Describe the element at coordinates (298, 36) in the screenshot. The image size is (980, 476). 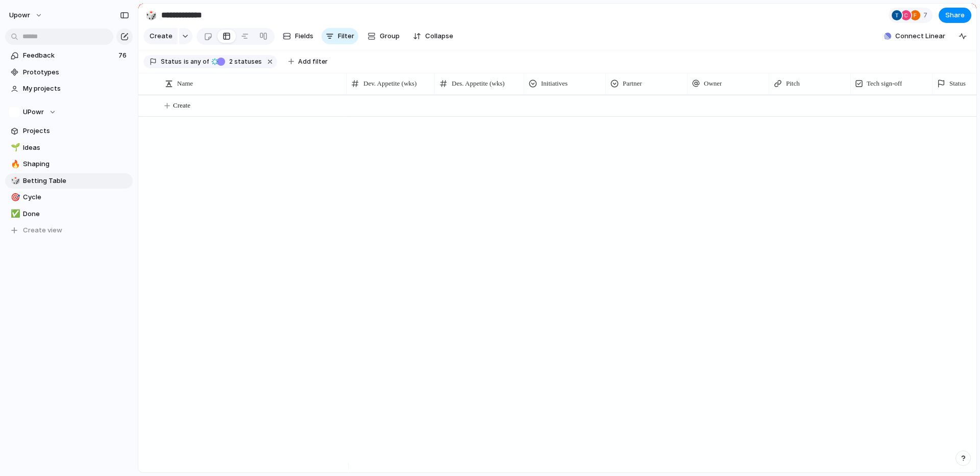
I see `button: Fields` at that location.